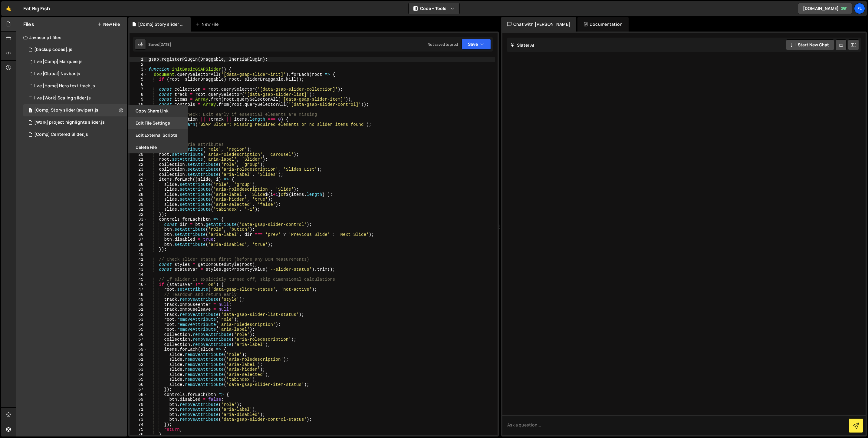  What do you see at coordinates (138, 434) in the screenshot?
I see `div: 76` at bounding box center [138, 434].